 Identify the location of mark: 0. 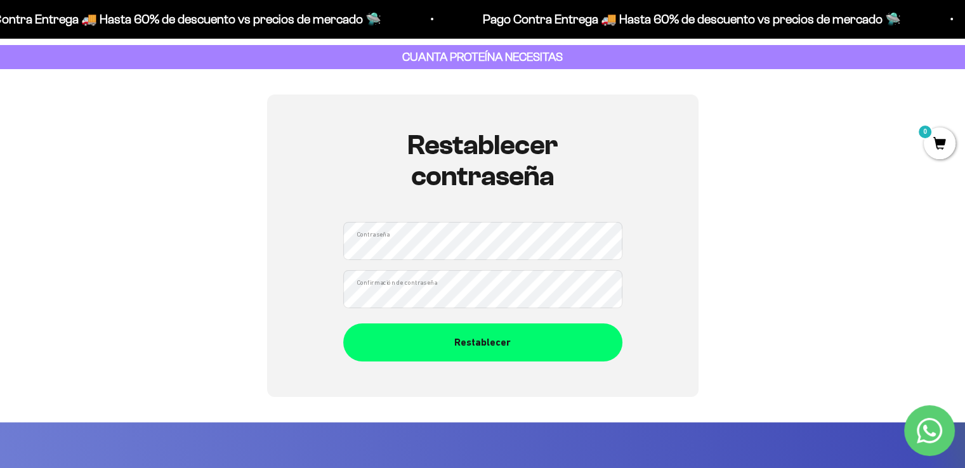
(925, 132).